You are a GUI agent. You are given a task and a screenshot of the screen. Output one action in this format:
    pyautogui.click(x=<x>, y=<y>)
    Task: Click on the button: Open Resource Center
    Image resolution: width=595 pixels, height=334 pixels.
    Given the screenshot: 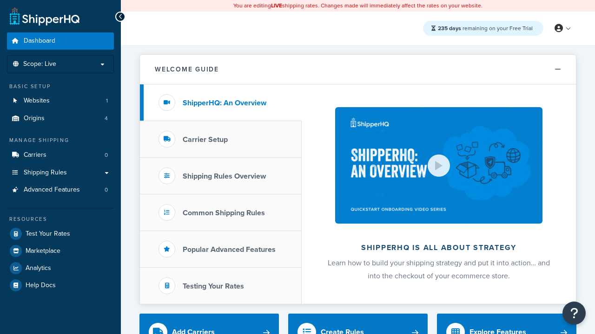 What is the action you would take?
    pyautogui.click(x=574, y=314)
    